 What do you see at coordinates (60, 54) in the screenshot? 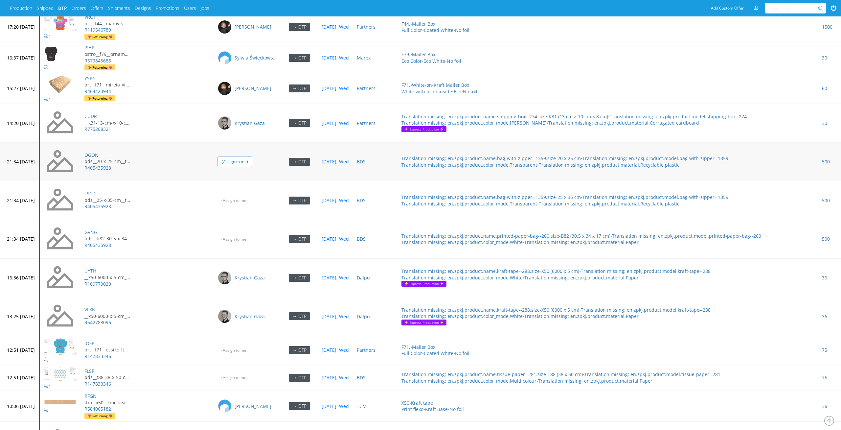
I see `img: version_two_editor_design.png` at bounding box center [60, 54].